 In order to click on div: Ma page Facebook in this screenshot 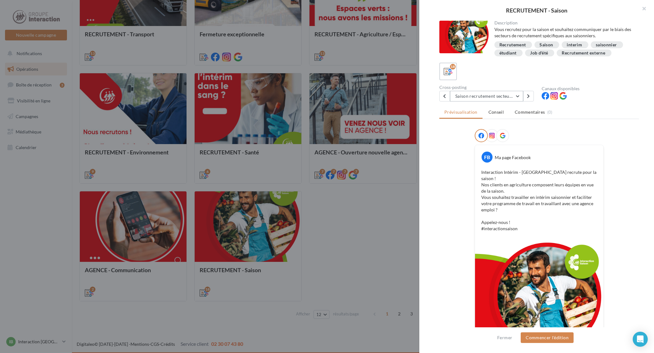, I will do `click(513, 157)`.